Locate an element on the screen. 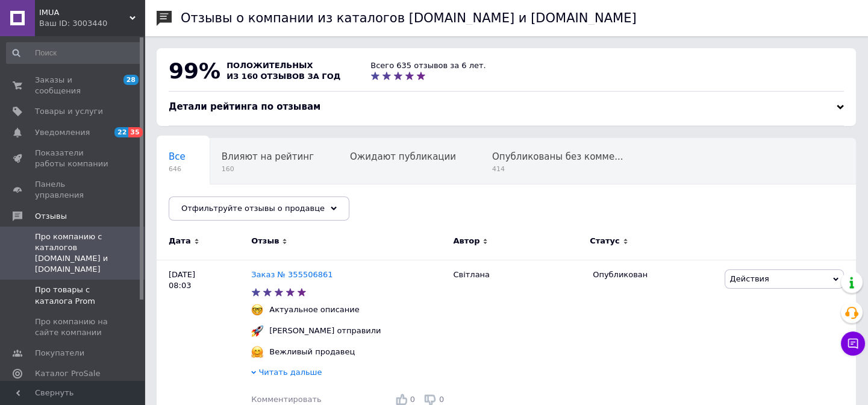  span: Отзывы is located at coordinates (51, 217).